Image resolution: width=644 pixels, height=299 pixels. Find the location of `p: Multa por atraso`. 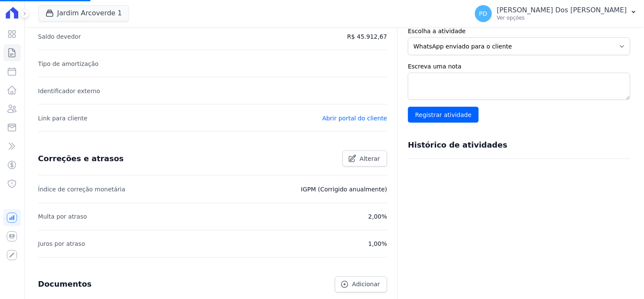

p: Multa por atraso is located at coordinates (63, 216).